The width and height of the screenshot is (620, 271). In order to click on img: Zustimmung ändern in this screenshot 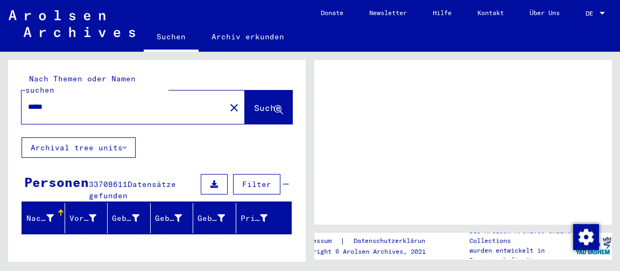, I will do `click(586, 237)`.